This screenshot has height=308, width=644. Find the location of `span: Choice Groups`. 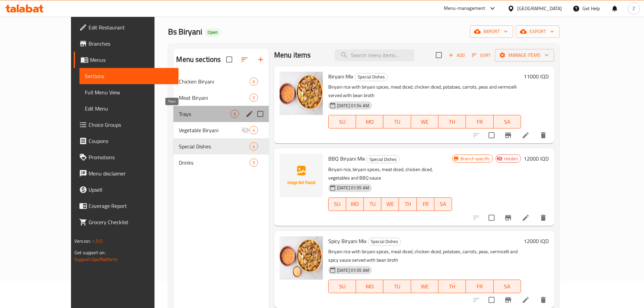

span: Choice Groups is located at coordinates (131, 125).